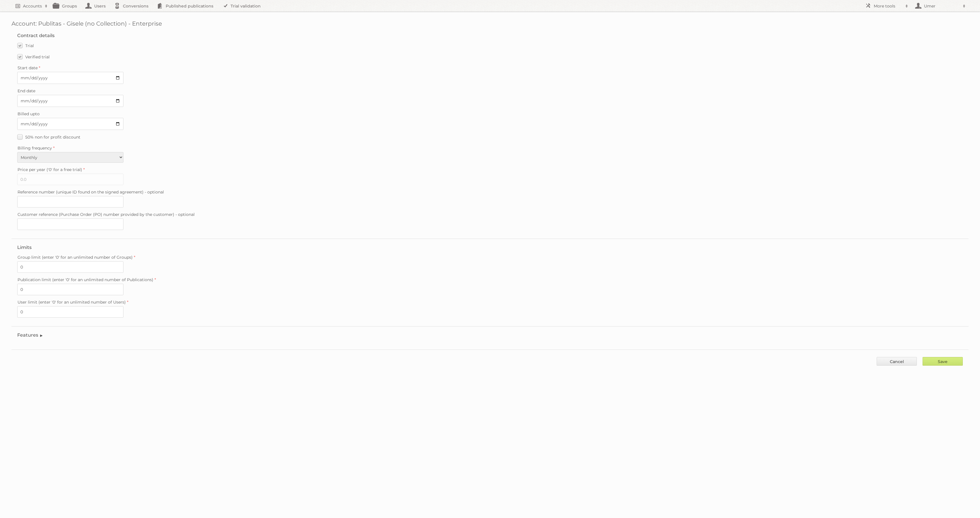 This screenshot has width=980, height=518. Describe the element at coordinates (897, 361) in the screenshot. I see `a: Cancel` at that location.